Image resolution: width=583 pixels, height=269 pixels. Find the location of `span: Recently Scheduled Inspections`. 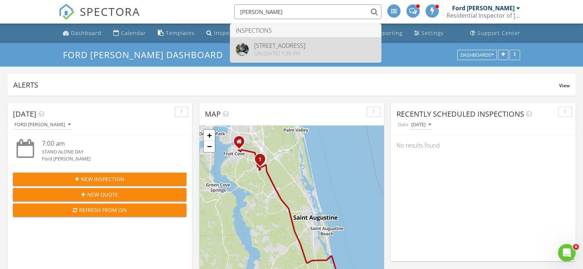

span: Recently Scheduled Inspections is located at coordinates (460, 114).